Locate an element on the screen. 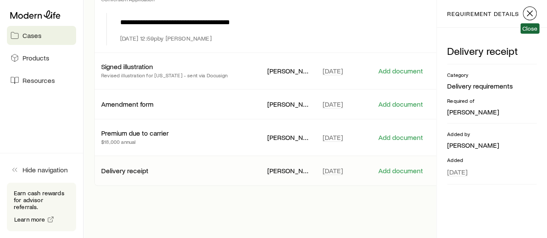 This screenshot has width=547, height=238. a: Cases is located at coordinates (42, 35).